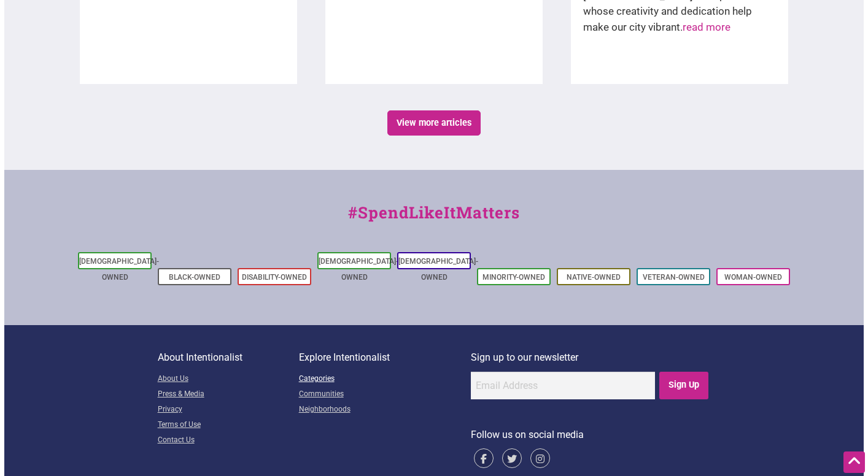  Describe the element at coordinates (706, 27) in the screenshot. I see `a: read more` at that location.